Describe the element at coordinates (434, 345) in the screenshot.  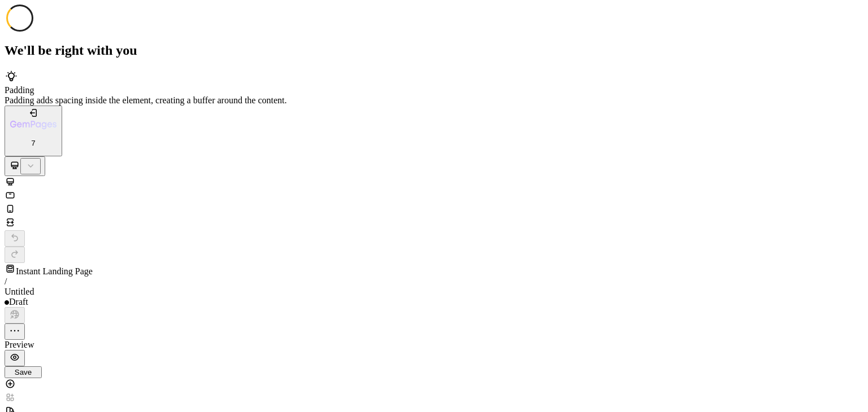
I see `div: Preview` at that location.